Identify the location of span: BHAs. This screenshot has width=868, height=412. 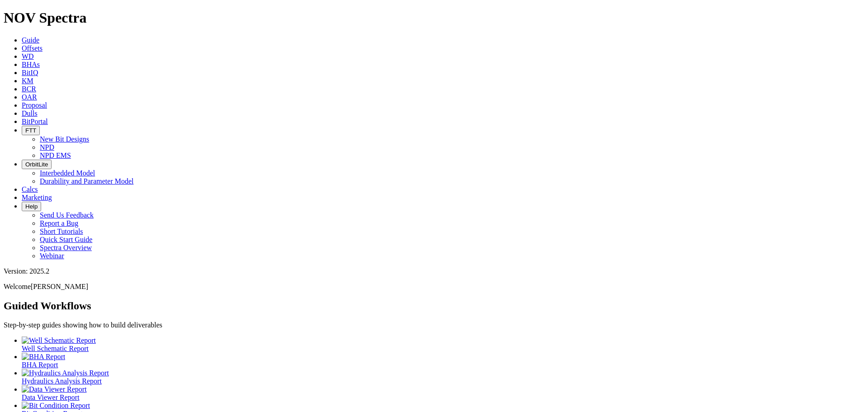
(31, 64).